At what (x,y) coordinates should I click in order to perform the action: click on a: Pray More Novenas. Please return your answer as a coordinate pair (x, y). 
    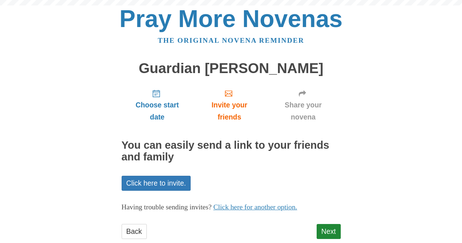
    Looking at the image, I should click on (231, 19).